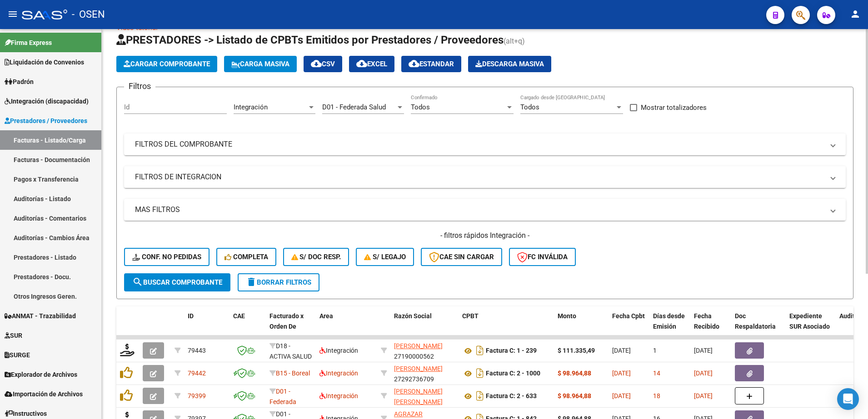 This screenshot has height=419, width=868. What do you see at coordinates (852, 316) in the screenshot?
I see `span: Auditoria` at bounding box center [852, 316].